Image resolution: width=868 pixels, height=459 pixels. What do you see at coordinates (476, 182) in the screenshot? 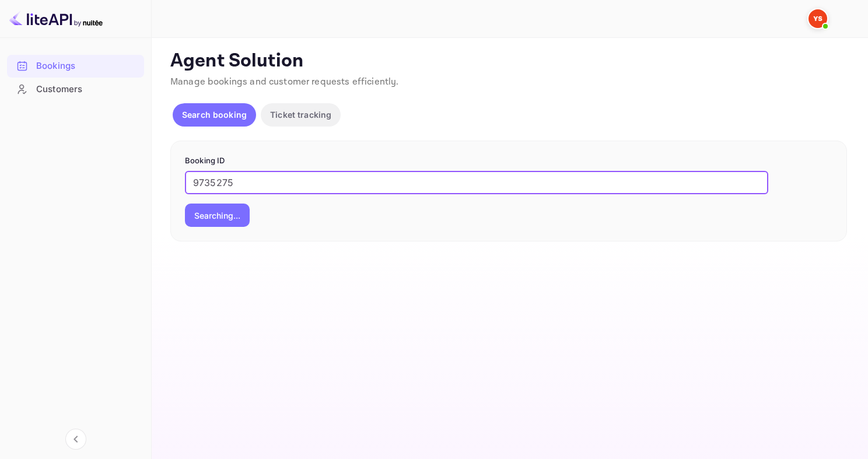
I see `input: Enter Booking ID (e.g., 63782194)` at bounding box center [476, 182].